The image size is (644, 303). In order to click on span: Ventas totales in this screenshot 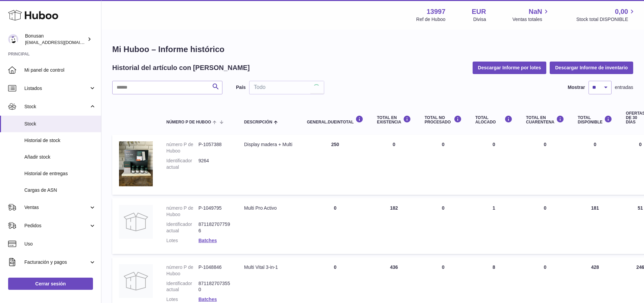, I will do `click(531, 19)`.